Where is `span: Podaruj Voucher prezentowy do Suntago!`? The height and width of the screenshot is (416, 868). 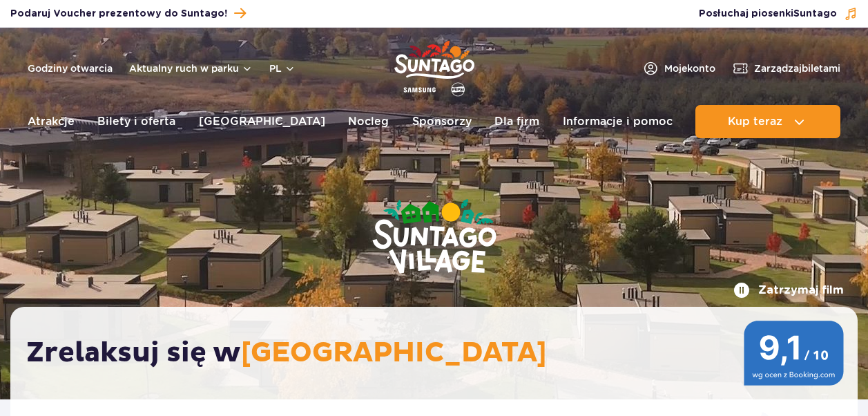 span: Podaruj Voucher prezentowy do Suntago! is located at coordinates (118, 13).